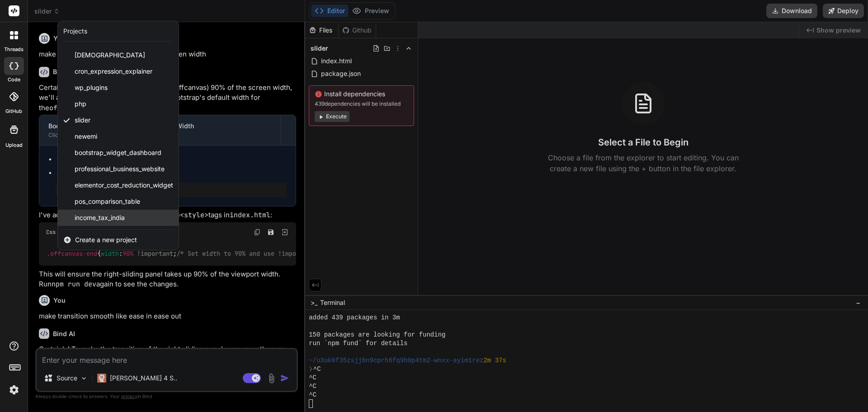  I want to click on span: slider, so click(82, 120).